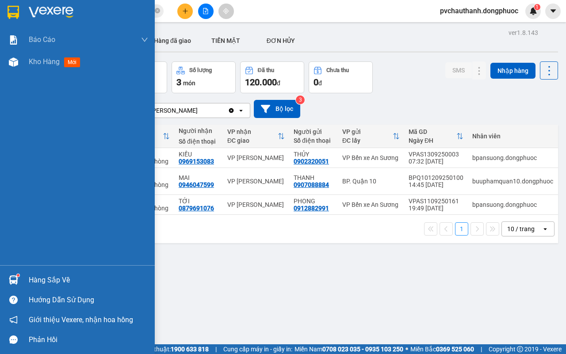  Describe the element at coordinates (512, 181) in the screenshot. I see `div: buuphamquan10.dongphuoc` at that location.